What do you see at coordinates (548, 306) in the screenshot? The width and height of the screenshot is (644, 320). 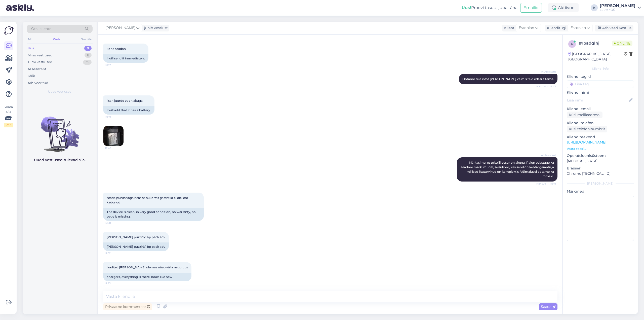 I see `span: Saada` at bounding box center [548, 306].